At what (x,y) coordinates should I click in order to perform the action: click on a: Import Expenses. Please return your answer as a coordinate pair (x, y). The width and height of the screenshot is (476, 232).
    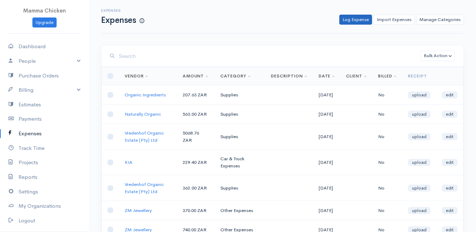
    Looking at the image, I should click on (394, 20).